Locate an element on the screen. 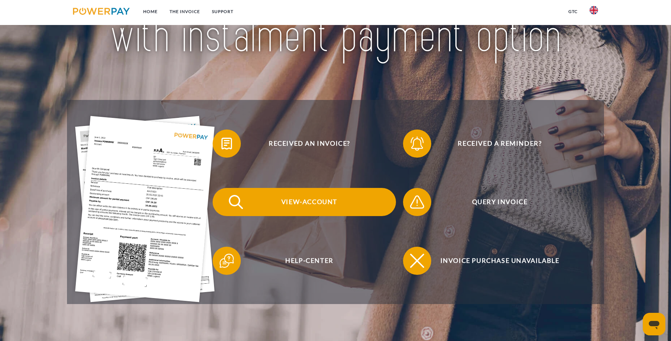 Image resolution: width=671 pixels, height=341 pixels. img: qb_close.svg is located at coordinates (417, 261).